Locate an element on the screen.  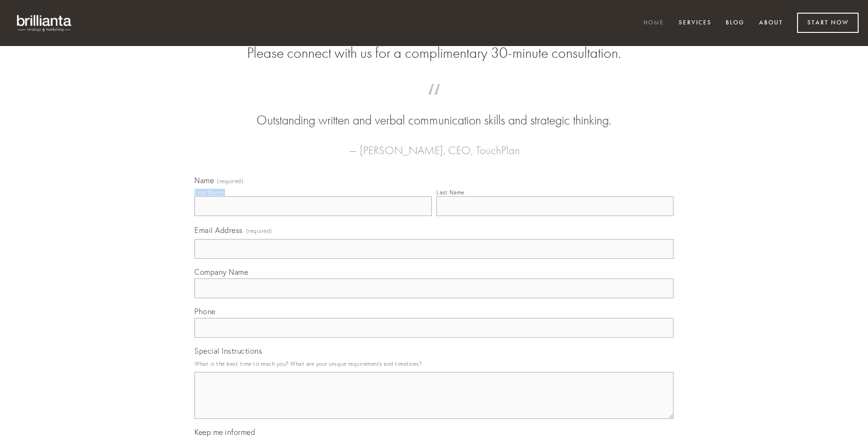
div: Last Name is located at coordinates (451, 192).